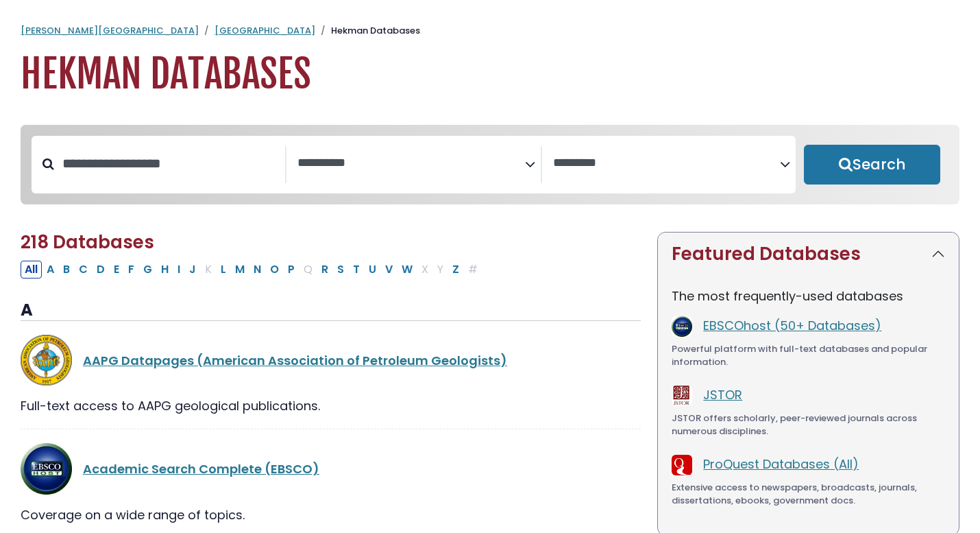 The image size is (980, 533). Describe the element at coordinates (331, 406) in the screenshot. I see `div: Full-text access to AAPG geological publications.` at that location.